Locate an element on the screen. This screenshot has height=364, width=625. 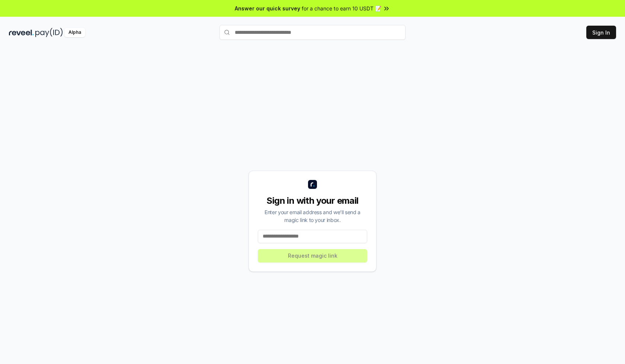
div: Sign in with your email is located at coordinates (312, 201).